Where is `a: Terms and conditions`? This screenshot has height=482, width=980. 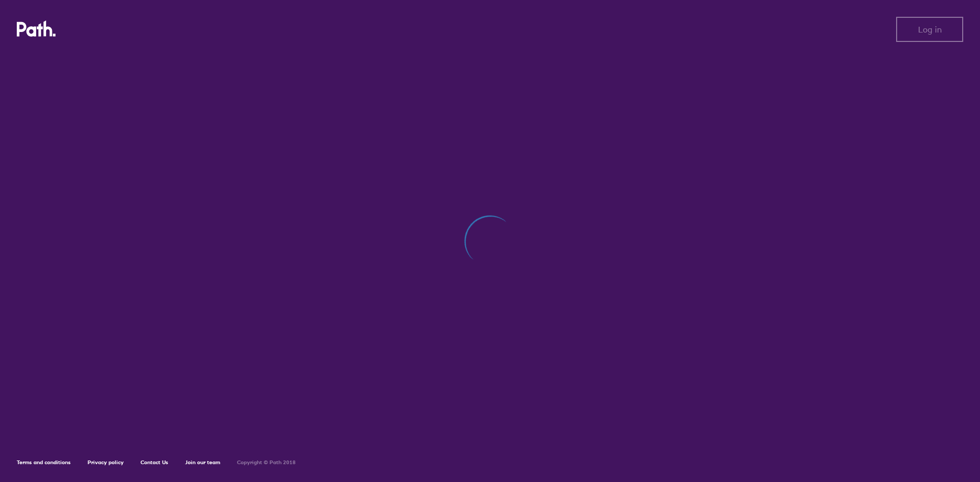 a: Terms and conditions is located at coordinates (44, 462).